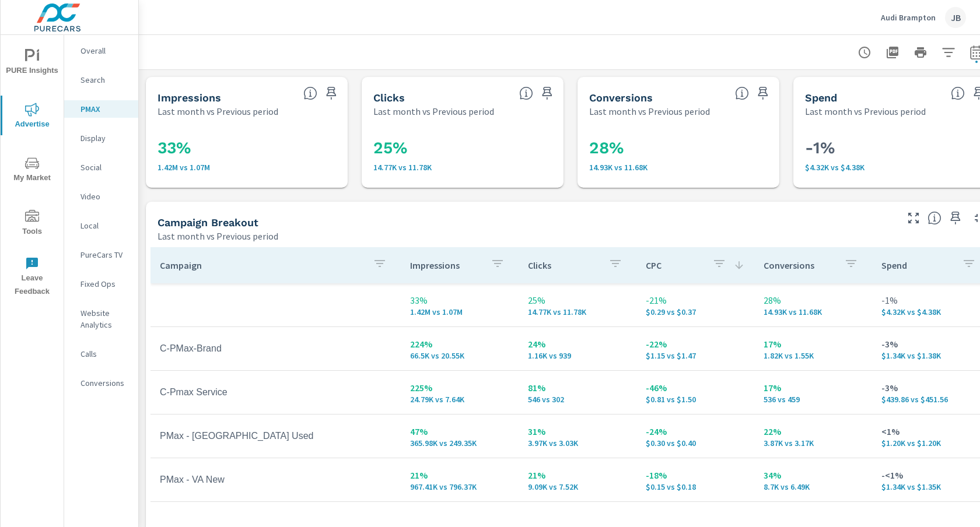 The height and width of the screenshot is (527, 980). I want to click on div: nav menu, so click(32, 169).